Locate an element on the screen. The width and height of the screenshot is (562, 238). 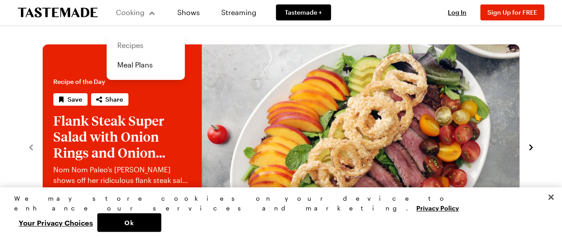
button: Log In is located at coordinates (457, 12).